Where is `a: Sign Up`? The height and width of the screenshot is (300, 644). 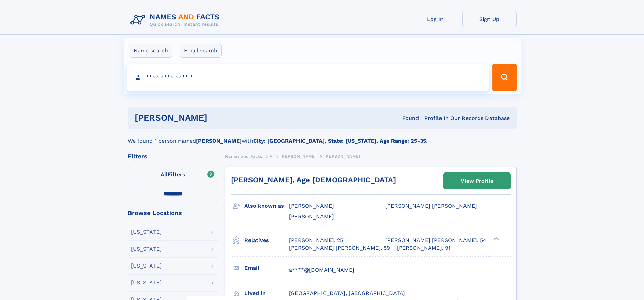 a: Sign Up is located at coordinates (489, 19).